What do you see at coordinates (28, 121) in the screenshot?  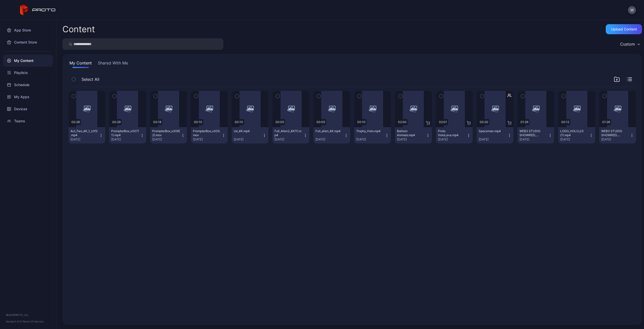 I see `a: Teams` at bounding box center [28, 121].